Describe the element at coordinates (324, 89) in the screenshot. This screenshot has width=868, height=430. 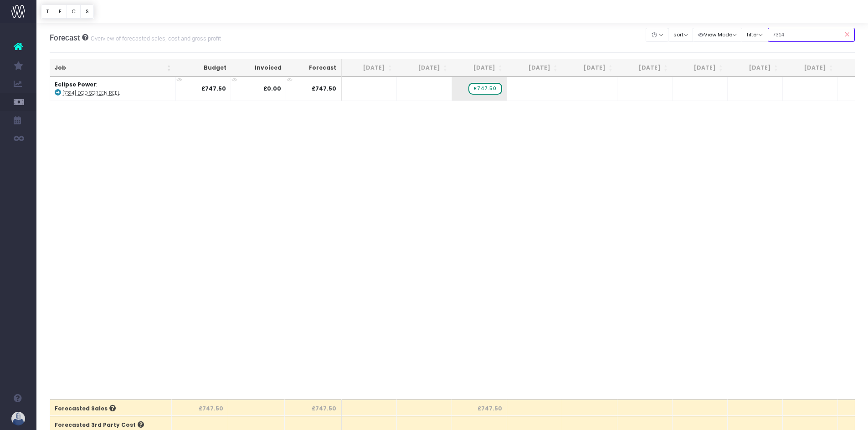
I see `span: £747.50` at that location.